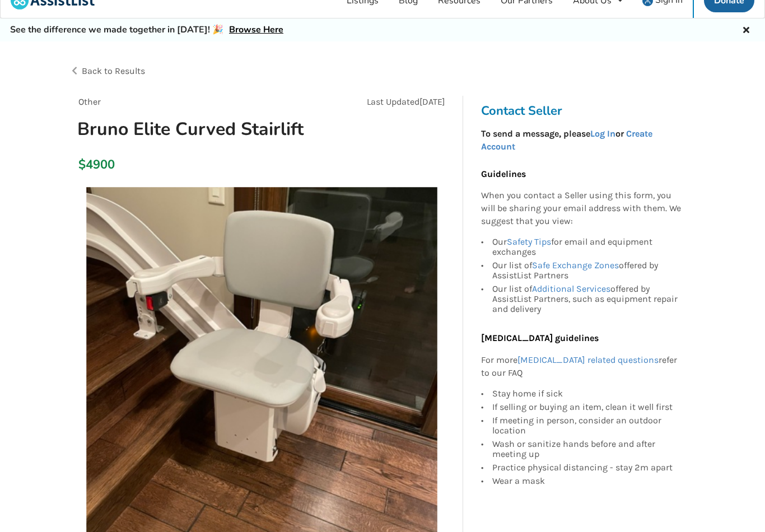 This screenshot has height=532, width=765. Describe the element at coordinates (587, 449) in the screenshot. I see `div: Wash or sanitize hands before and after meeting up` at that location.